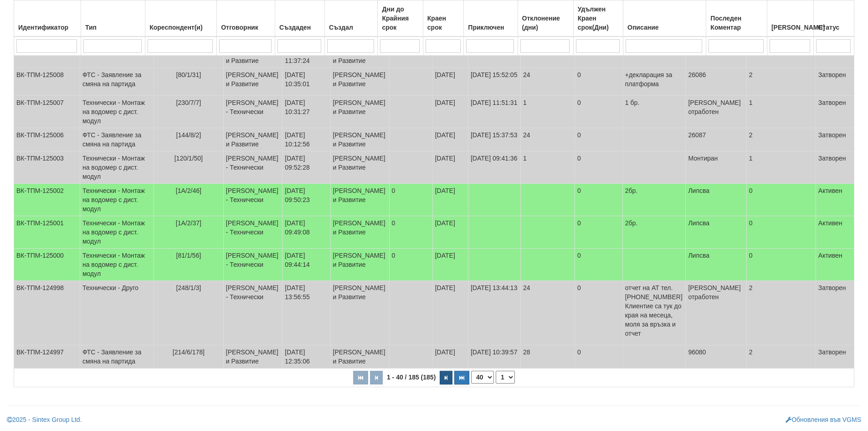  What do you see at coordinates (505, 377) in the screenshot?
I see `select: Страница номер` at bounding box center [505, 377].